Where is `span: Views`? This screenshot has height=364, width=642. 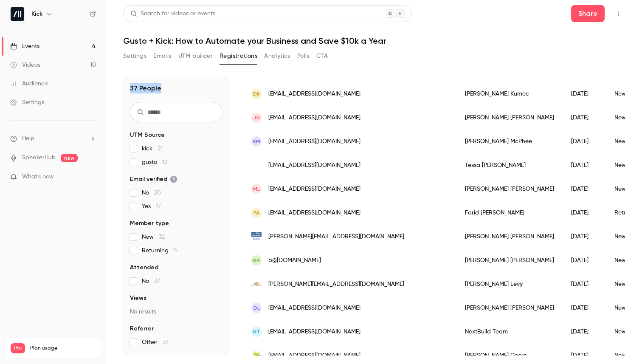
span: Views is located at coordinates (138, 298).